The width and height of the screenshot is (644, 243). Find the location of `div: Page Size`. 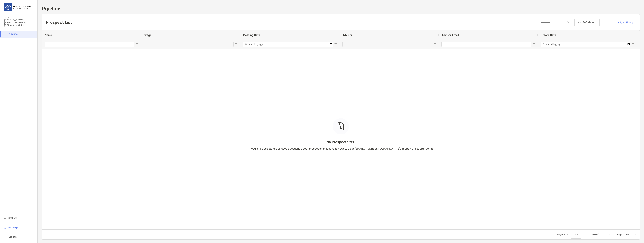

div: Page Size is located at coordinates (576, 235).